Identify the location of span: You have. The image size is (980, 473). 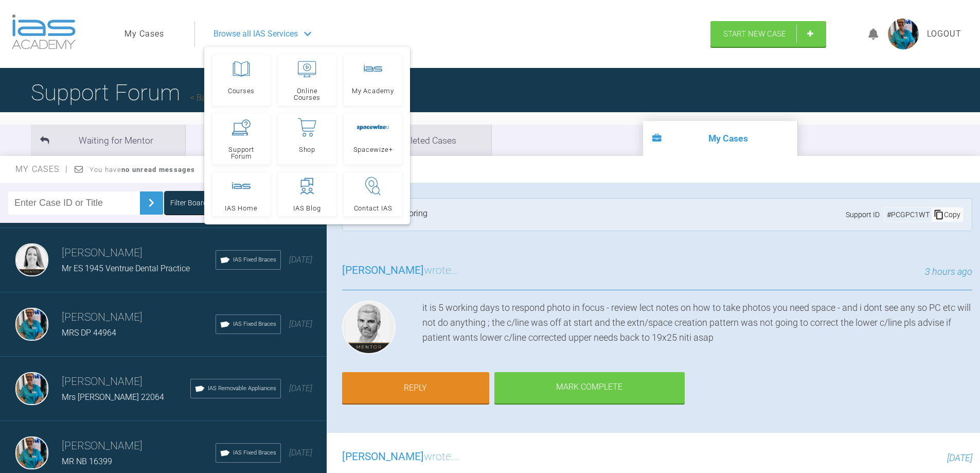
(142, 169).